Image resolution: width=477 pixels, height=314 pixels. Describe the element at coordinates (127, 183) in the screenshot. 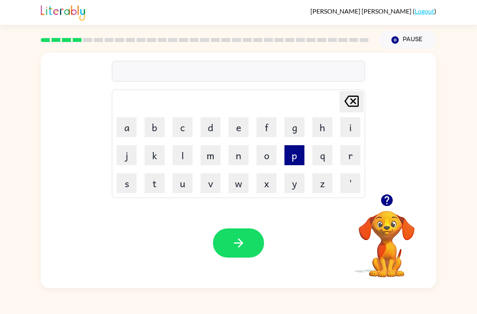

I see `button: s` at that location.